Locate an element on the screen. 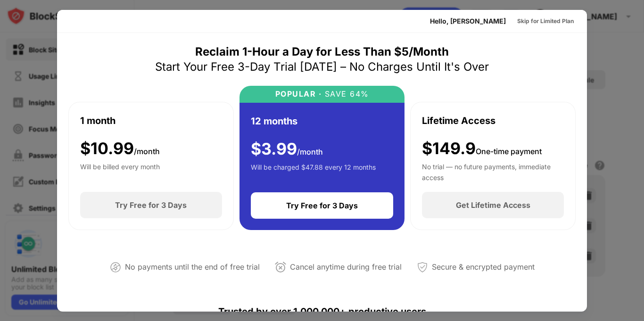 The height and width of the screenshot is (321, 644). img: not-paying is located at coordinates (115, 267).